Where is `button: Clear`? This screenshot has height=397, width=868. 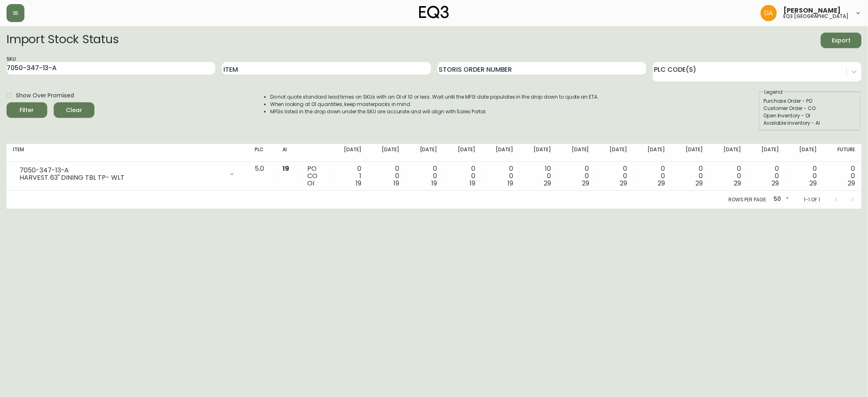
button: Clear is located at coordinates (74, 110).